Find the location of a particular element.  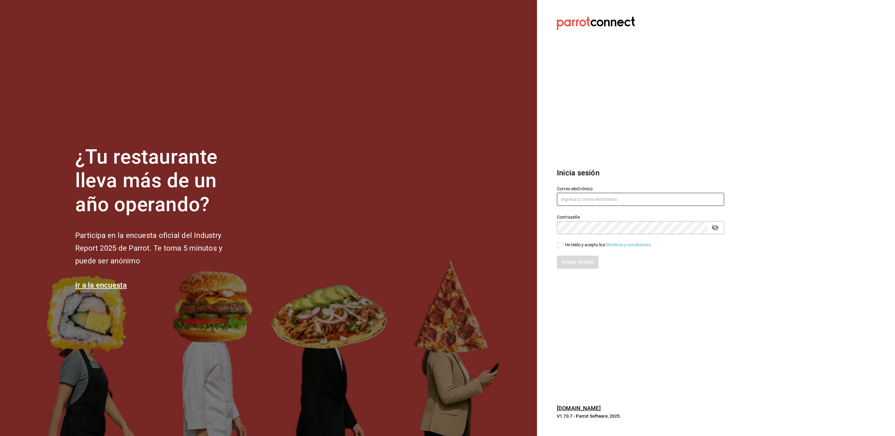

input: Ingresa tu correo electrónico is located at coordinates (640, 199).